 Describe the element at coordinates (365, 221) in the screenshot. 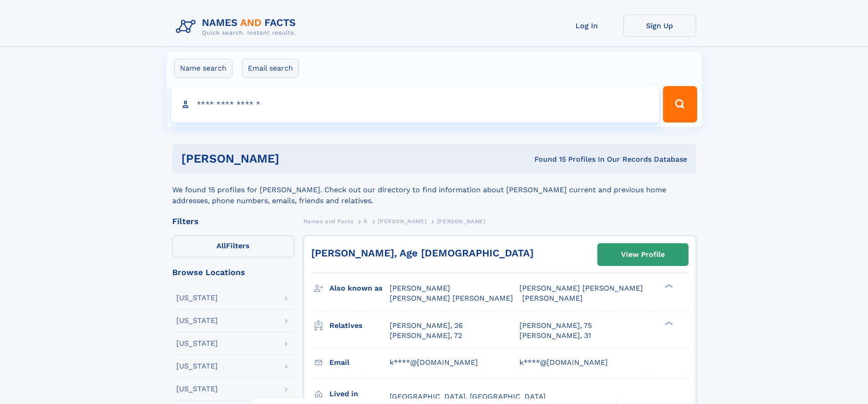

I see `span: R` at that location.